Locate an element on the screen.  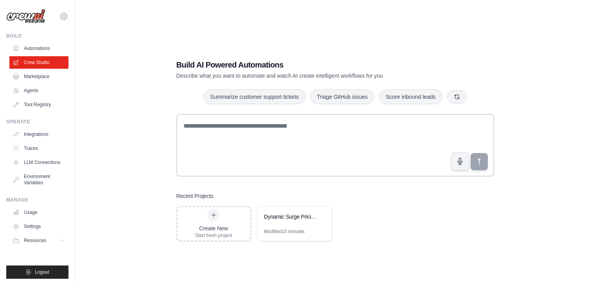
h1: Build AI Powered Automations is located at coordinates (308, 65).